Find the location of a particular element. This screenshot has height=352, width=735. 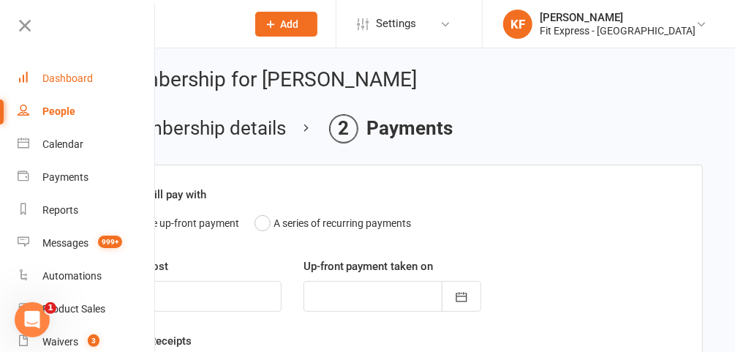

a: Payments is located at coordinates (86, 177).